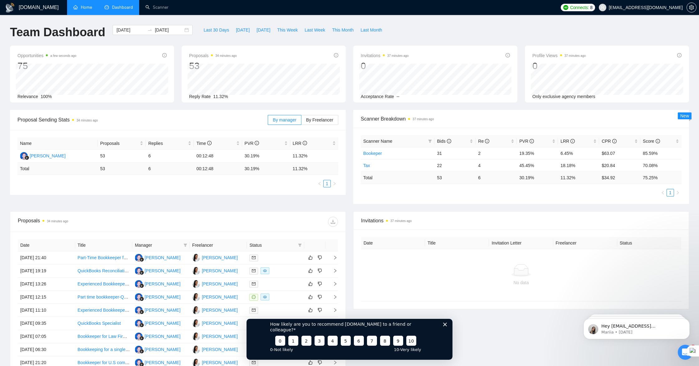  Describe the element at coordinates (521, 243) in the screenshot. I see `th: Invitation Letter` at that location.